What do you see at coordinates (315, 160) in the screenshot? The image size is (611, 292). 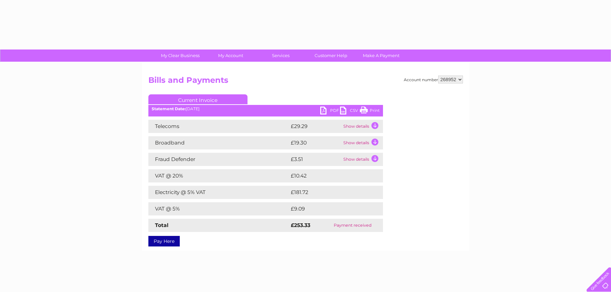 I see `td: £3.51` at bounding box center [315, 160].